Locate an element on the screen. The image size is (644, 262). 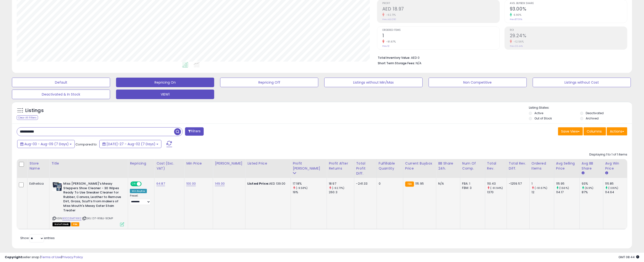
a: 149.00 is located at coordinates (220, 184).